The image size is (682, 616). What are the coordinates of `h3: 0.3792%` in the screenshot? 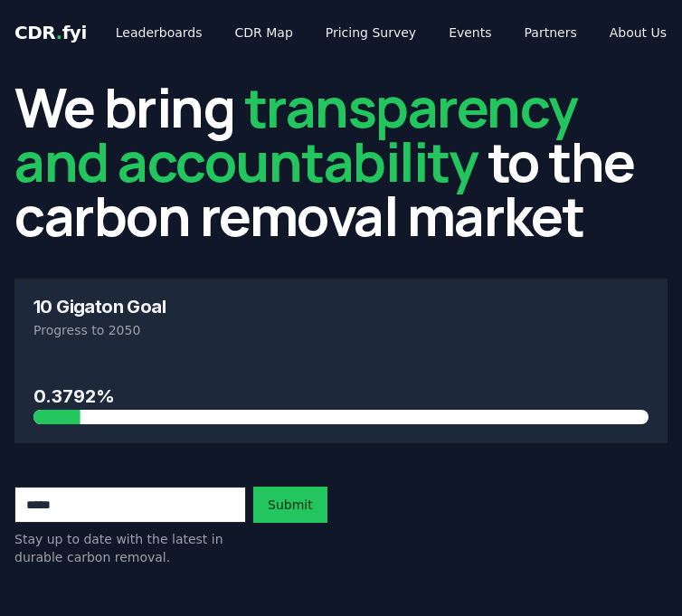 It's located at (341, 396).